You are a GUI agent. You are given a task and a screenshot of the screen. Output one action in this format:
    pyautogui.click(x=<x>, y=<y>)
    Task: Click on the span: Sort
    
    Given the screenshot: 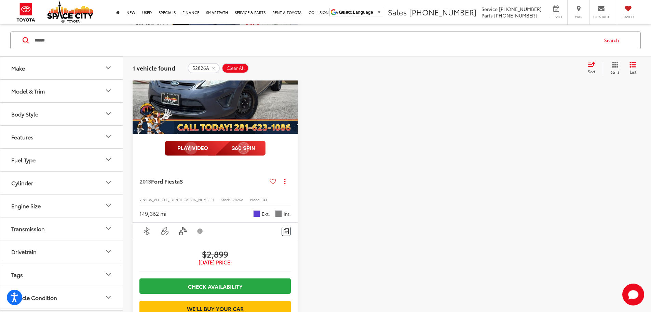 What is the action you would take?
    pyautogui.click(x=592, y=71)
    